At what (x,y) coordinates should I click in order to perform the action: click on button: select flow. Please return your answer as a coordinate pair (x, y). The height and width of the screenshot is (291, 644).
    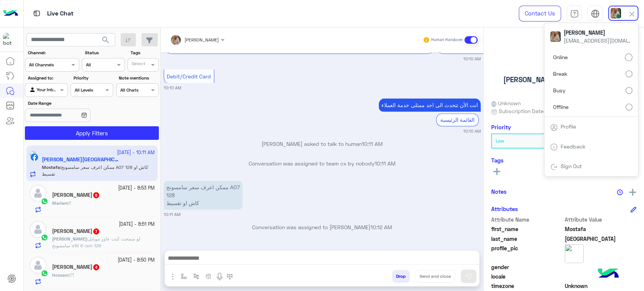
    Looking at the image, I should click on (184, 276).